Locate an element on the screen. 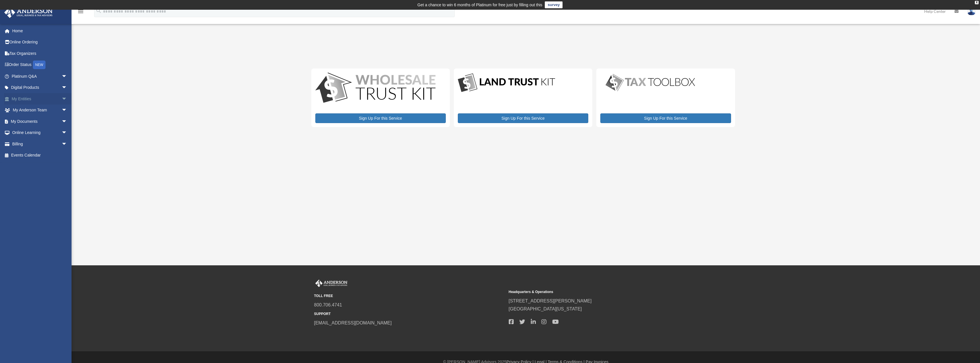 The image size is (980, 363). a: My Entitiesarrow_drop_down is located at coordinates (39, 99).